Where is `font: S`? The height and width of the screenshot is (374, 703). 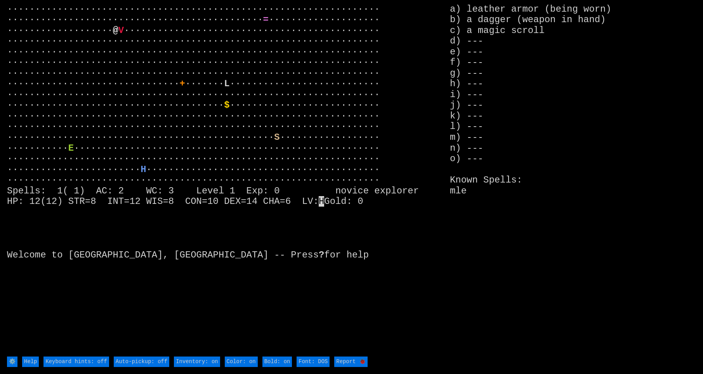
font: S is located at coordinates (277, 137).